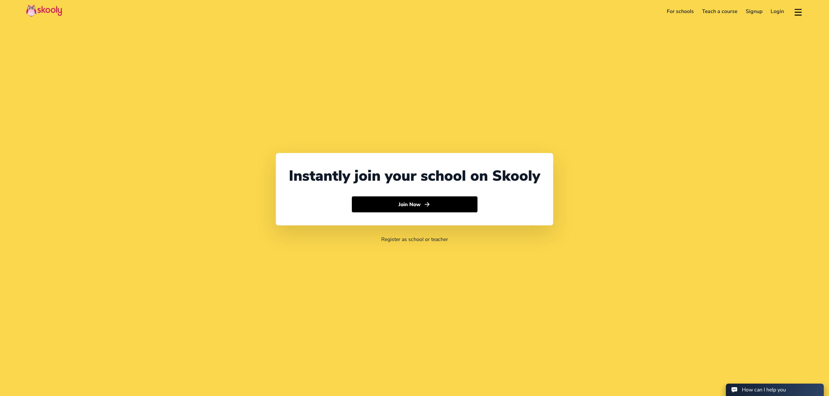  What do you see at coordinates (754, 11) in the screenshot?
I see `a: Signup` at bounding box center [754, 11].